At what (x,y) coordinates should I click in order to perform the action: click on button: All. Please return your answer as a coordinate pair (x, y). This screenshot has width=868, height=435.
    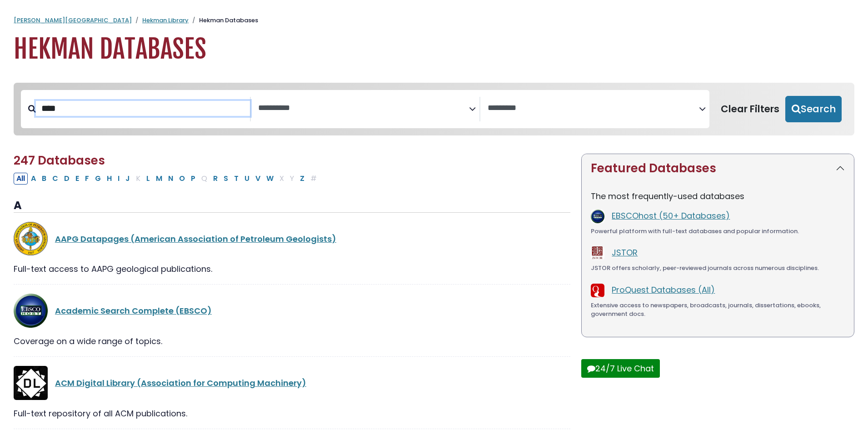
    Looking at the image, I should click on (21, 178).